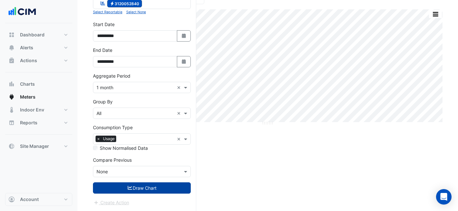  What do you see at coordinates (12, 146) in the screenshot?
I see `app-icon: Site Manager` at bounding box center [12, 146].